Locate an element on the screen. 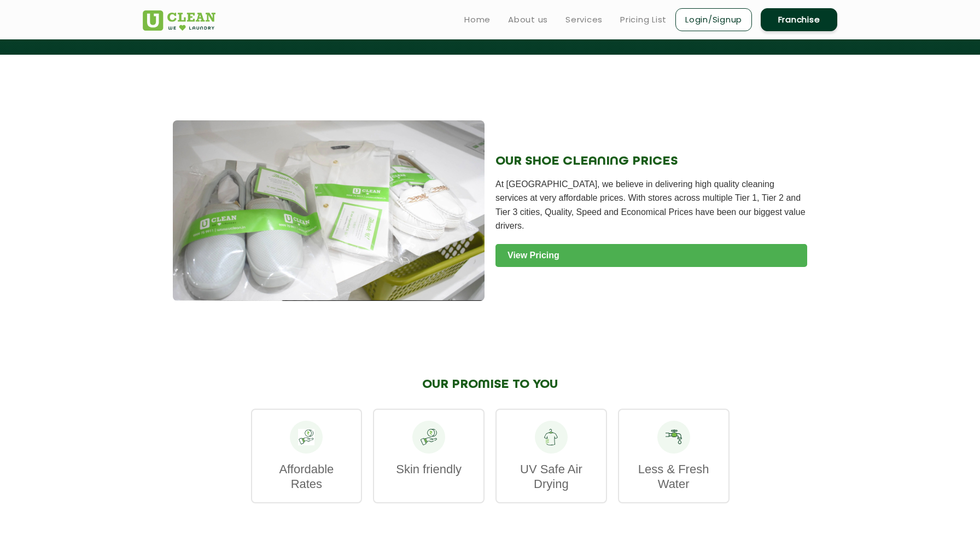 This screenshot has width=980, height=546. img: Shoe Cleaning Service is located at coordinates (329, 211).